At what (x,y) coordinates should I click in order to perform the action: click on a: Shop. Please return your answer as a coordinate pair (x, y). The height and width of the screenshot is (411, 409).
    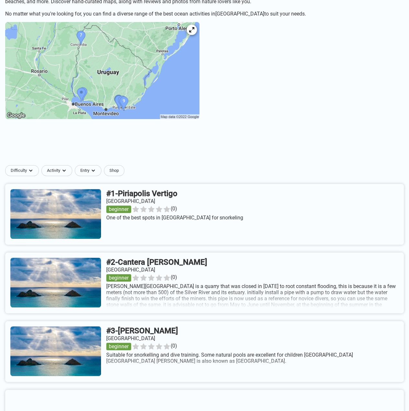
    Looking at the image, I should click on (114, 171).